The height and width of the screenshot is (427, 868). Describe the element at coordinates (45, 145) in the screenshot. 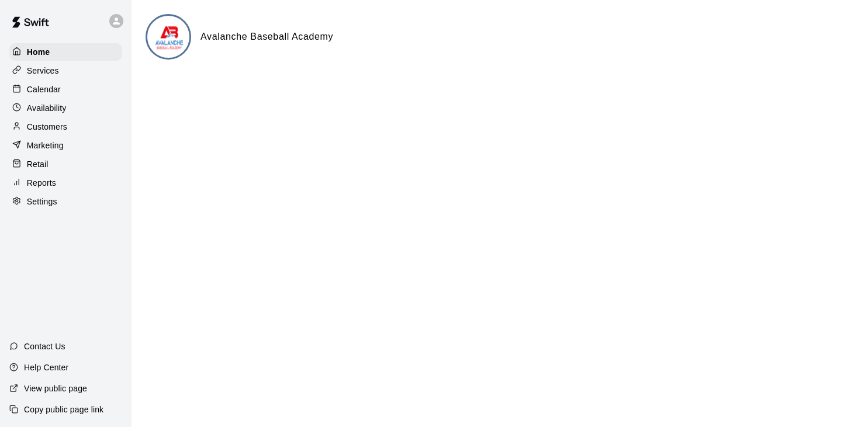

I see `p: Marketing` at that location.